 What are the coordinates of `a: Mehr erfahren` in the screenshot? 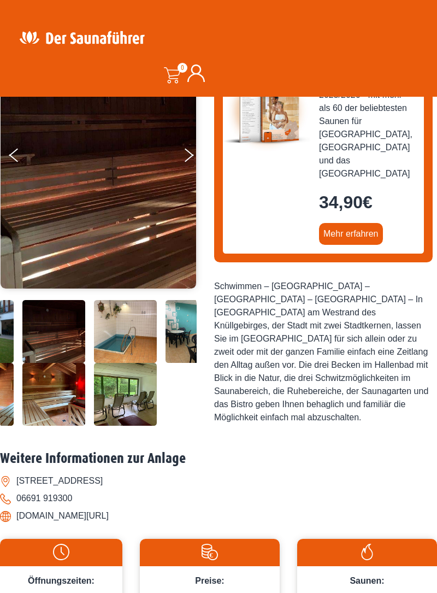 It's located at (351, 234).